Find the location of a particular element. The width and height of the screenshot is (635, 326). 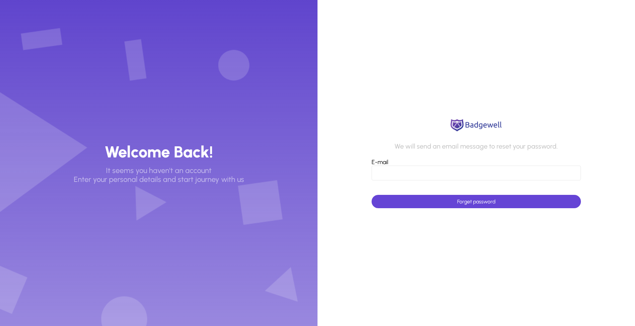

h3: Welcome Back! is located at coordinates (158, 152).